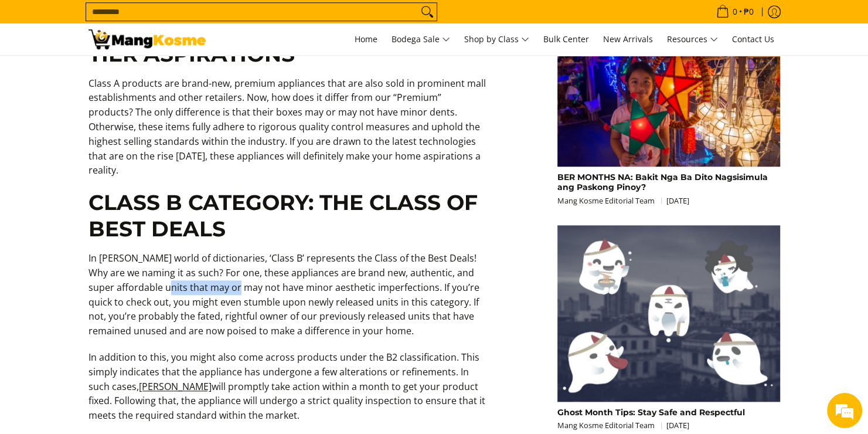  Describe the element at coordinates (692, 39) in the screenshot. I see `a: Resources` at that location.